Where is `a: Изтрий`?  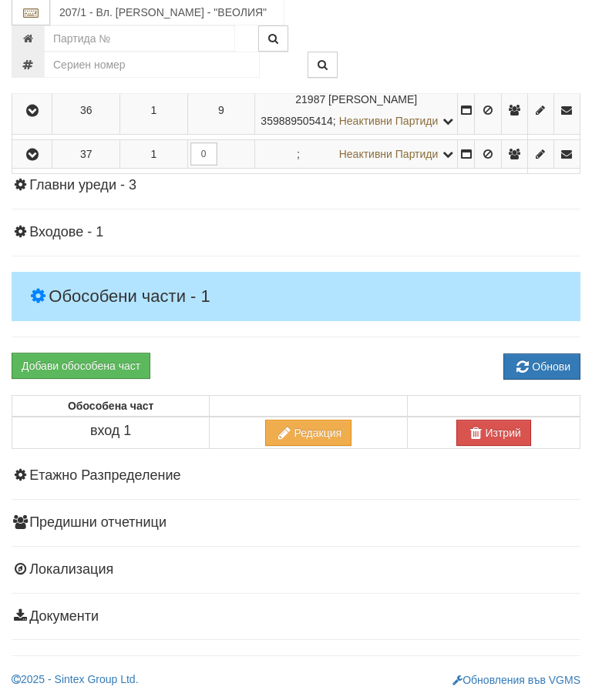
a: Изтрий is located at coordinates (493, 434).